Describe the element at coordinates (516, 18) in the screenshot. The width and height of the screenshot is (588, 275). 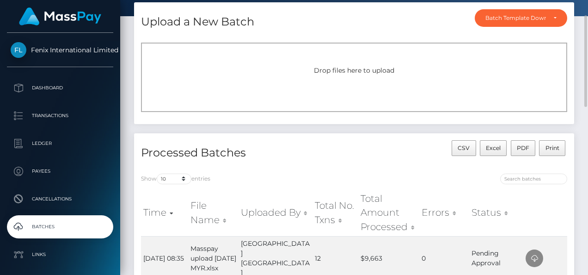
I see `div: Batch Template Download` at that location.